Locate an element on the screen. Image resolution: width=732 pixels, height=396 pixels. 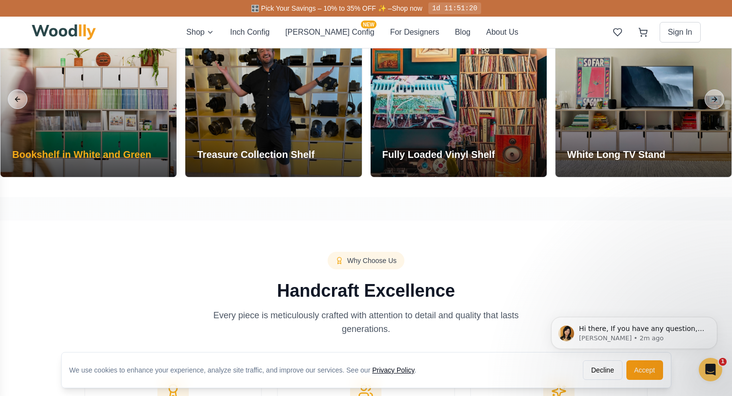
button: About Us is located at coordinates (502, 32).